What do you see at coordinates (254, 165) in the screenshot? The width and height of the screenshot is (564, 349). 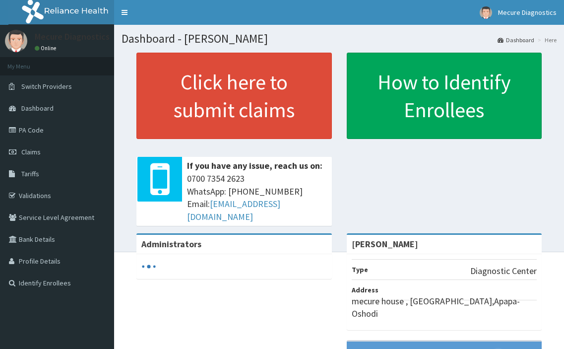 I see `b: If you have any issue, reach us on:` at bounding box center [254, 165].